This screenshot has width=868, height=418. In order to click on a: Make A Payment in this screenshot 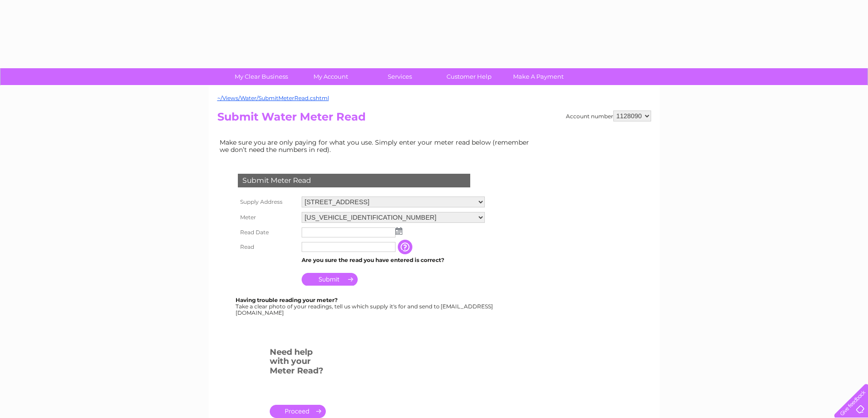, I will do `click(538, 76)`.